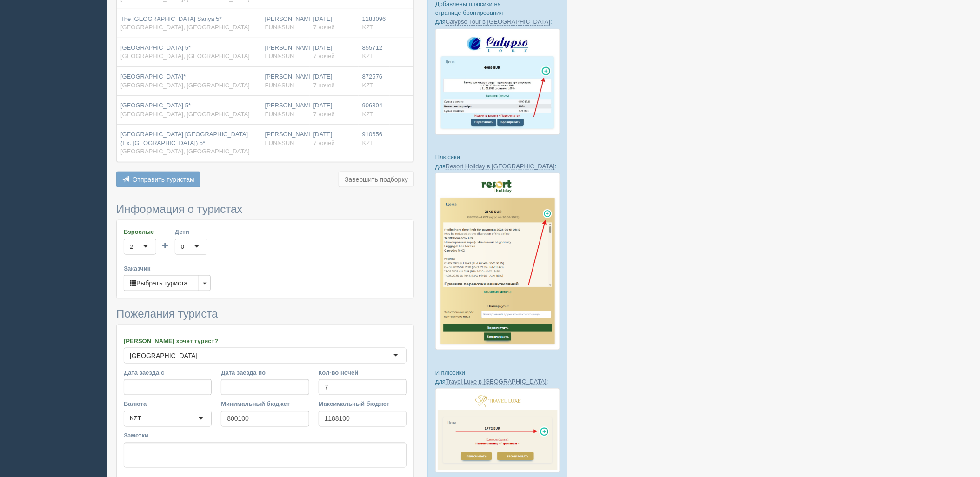 This screenshot has width=980, height=477. I want to click on img: travel-luxe-%D0%BF%D0%BE%D0%B4%D0%B1%D0%BE%D1%80%D0%BA%D0%B0-%D1%81%D1%80%D0%BC-%D0%B4%D0%BB%D1%8..., so click(497, 430).